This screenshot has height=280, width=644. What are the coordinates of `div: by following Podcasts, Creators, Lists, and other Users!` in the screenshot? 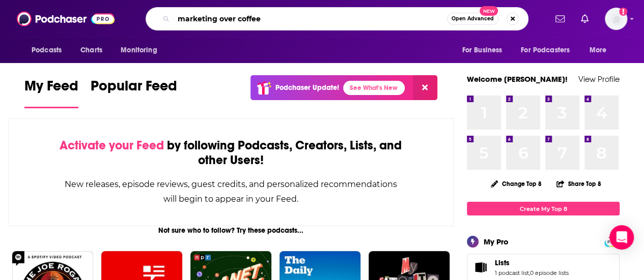 It's located at (230, 153).